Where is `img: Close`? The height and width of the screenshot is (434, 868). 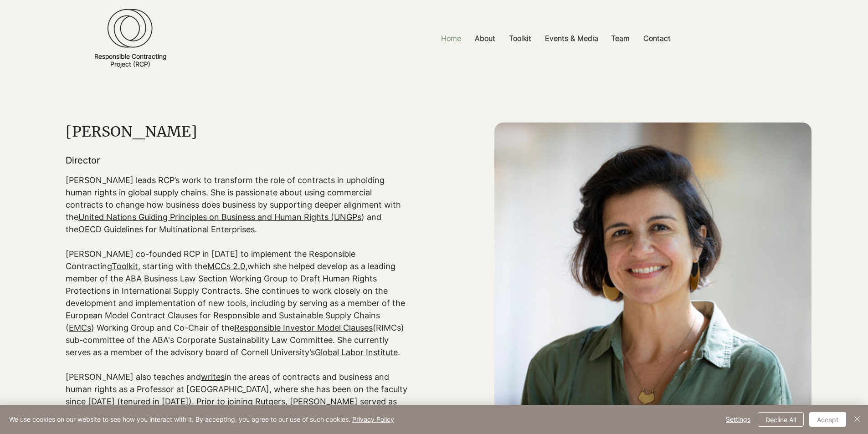
img: Close is located at coordinates (857, 419).